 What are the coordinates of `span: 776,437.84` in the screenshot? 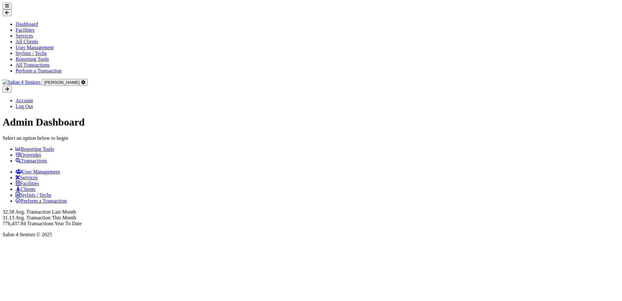 It's located at (14, 224).